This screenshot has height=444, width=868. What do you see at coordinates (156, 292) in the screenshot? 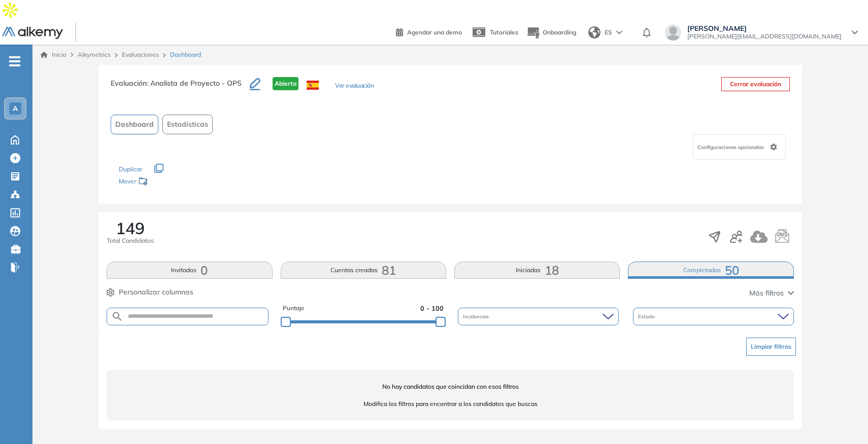
I see `span: Personalizar columnas` at bounding box center [156, 292].